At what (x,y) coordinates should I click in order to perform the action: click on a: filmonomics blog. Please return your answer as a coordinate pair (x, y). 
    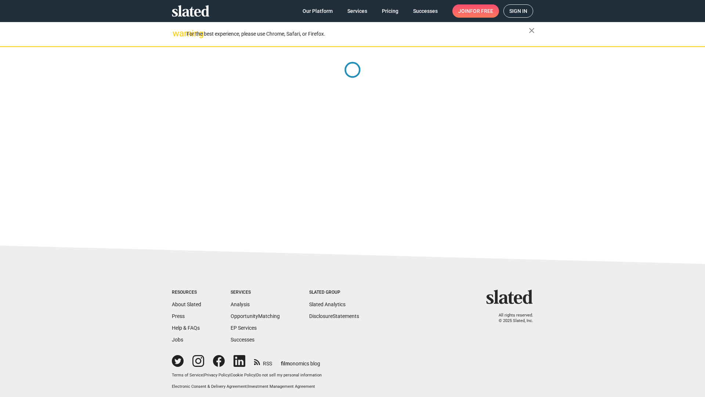
    Looking at the image, I should click on (301, 360).